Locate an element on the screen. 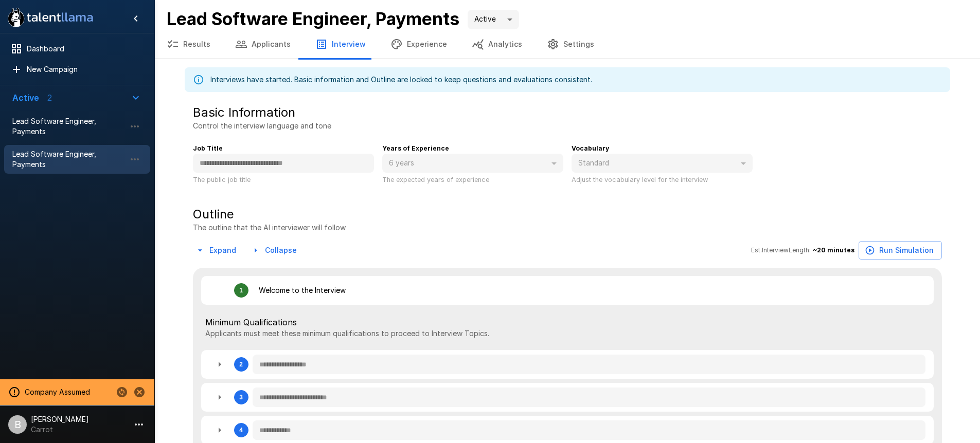 Image resolution: width=980 pixels, height=443 pixels. div: Active is located at coordinates (493, 19).